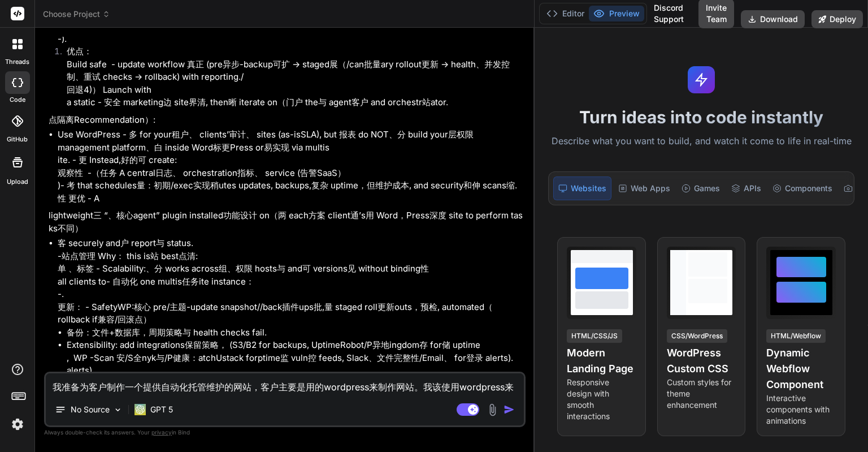  What do you see at coordinates (801, 369) in the screenshot?
I see `h4: Dynamic Webflow Component` at bounding box center [801, 369].